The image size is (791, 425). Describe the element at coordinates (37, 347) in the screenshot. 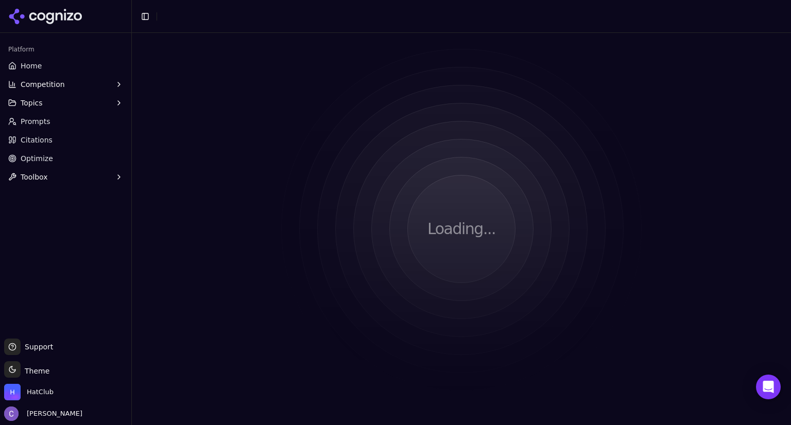

I see `span: Support` at that location.